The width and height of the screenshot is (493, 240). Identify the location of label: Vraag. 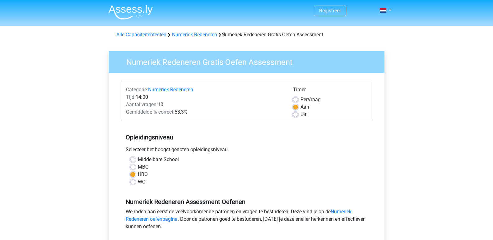
(310, 100).